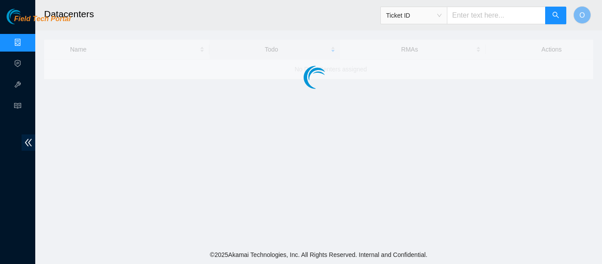 This screenshot has width=602, height=264. I want to click on span: search, so click(556, 15).